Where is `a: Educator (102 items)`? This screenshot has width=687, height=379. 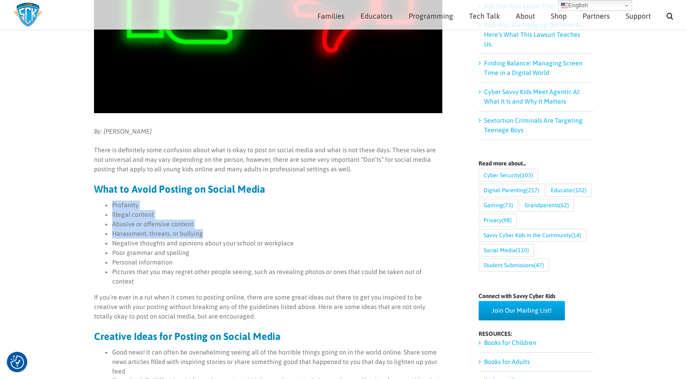 a: Educator (102 items) is located at coordinates (568, 190).